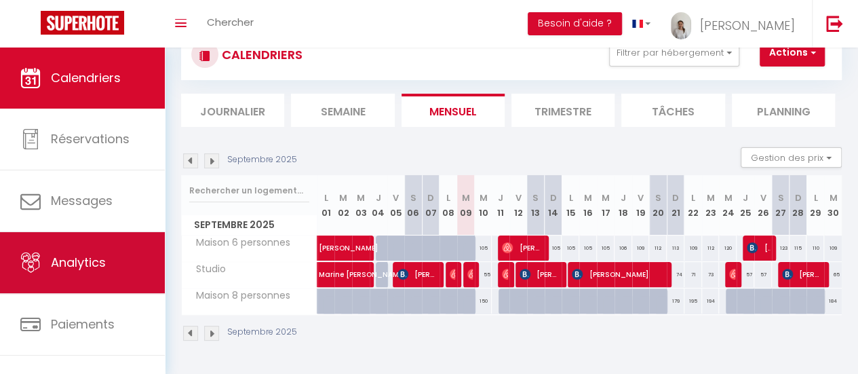 Image resolution: width=858 pixels, height=374 pixels. What do you see at coordinates (81, 200) in the screenshot?
I see `span: Messages` at bounding box center [81, 200].